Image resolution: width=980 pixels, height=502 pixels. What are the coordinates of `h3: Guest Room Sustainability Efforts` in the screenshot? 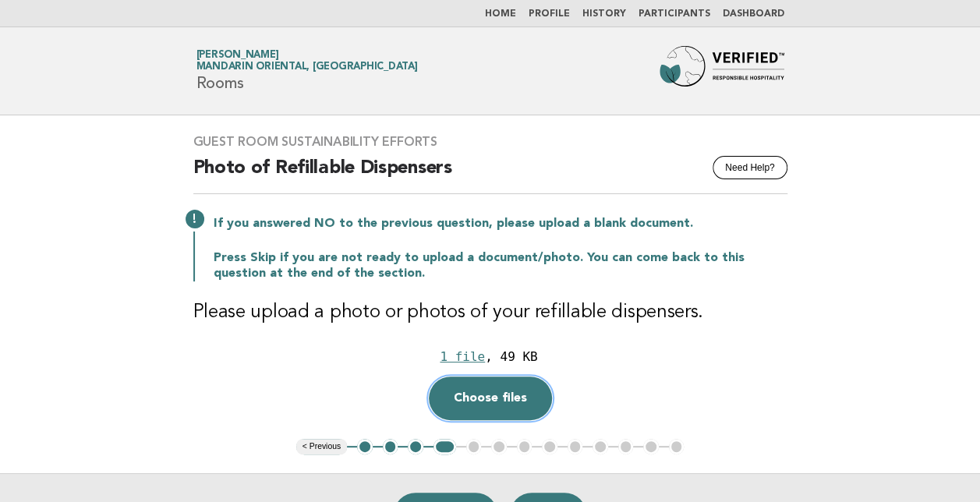 It's located at (490, 142).